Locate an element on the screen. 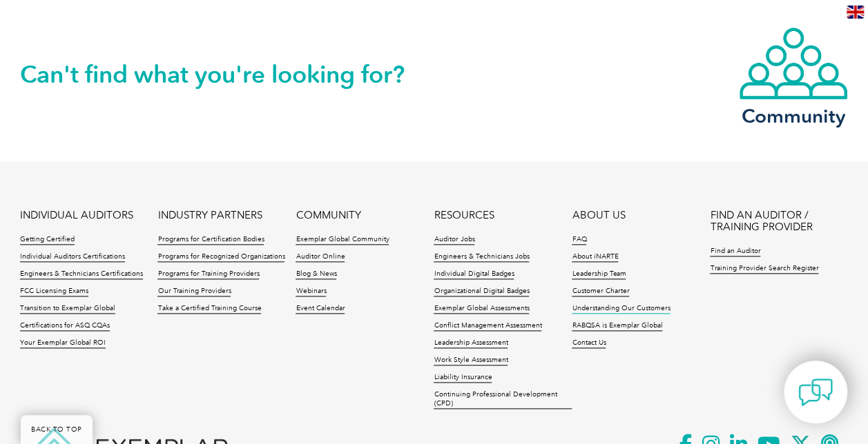 This screenshot has width=868, height=444. img: icon-community.webp is located at coordinates (794, 63).